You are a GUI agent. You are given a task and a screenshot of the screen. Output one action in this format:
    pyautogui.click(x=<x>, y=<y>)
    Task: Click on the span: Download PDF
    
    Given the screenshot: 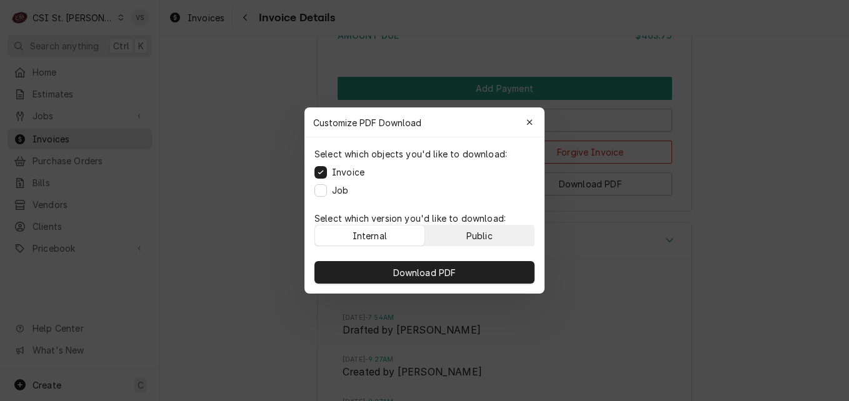 What is the action you would take?
    pyautogui.click(x=425, y=273)
    